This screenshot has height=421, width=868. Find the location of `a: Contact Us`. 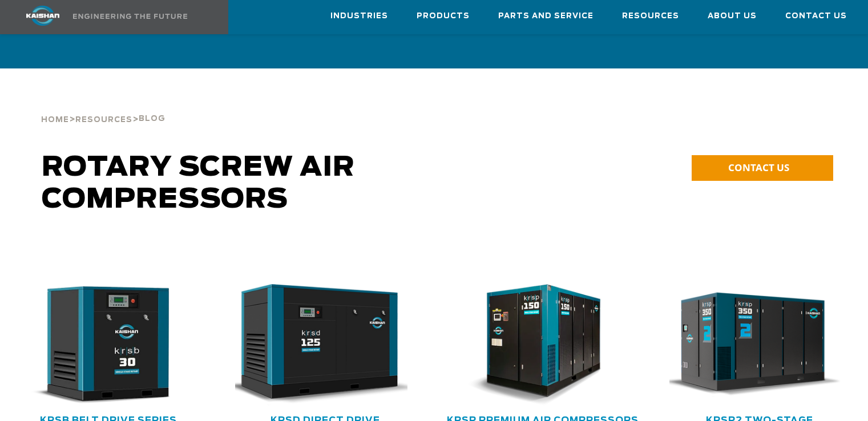

a: Contact Us is located at coordinates (816, 16).